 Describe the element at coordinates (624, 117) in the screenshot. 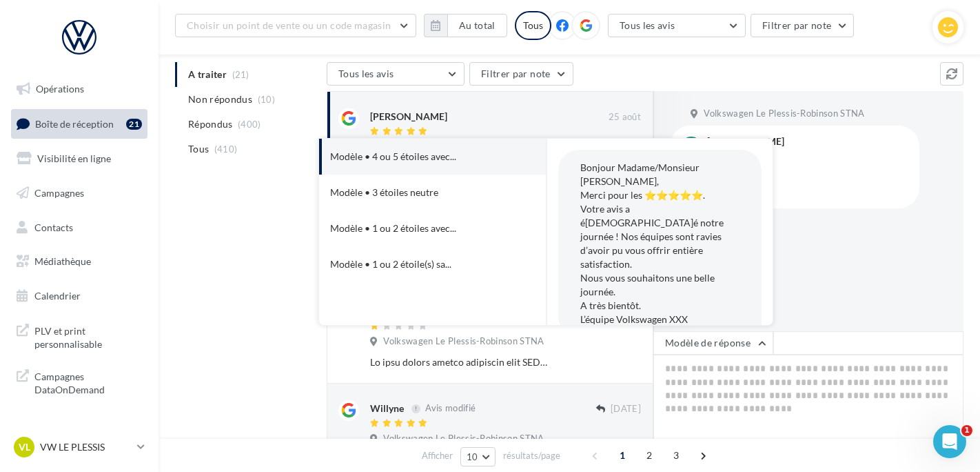

I see `span: 25 août` at that location.